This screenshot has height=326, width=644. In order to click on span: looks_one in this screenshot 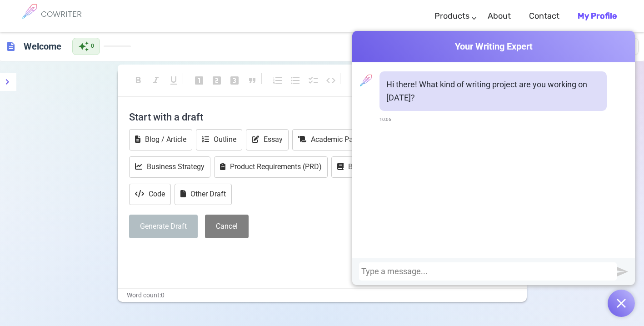, I will do `click(199, 81)`.